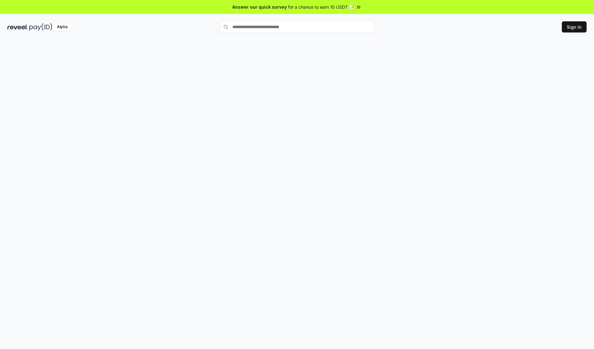  What do you see at coordinates (259, 7) in the screenshot?
I see `span: Answer our quick survey` at bounding box center [259, 7].